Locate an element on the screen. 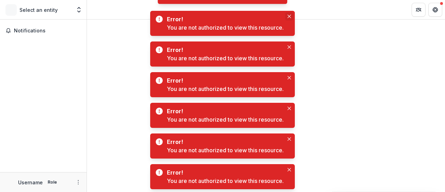  p: Select an entity is located at coordinates (39, 10).